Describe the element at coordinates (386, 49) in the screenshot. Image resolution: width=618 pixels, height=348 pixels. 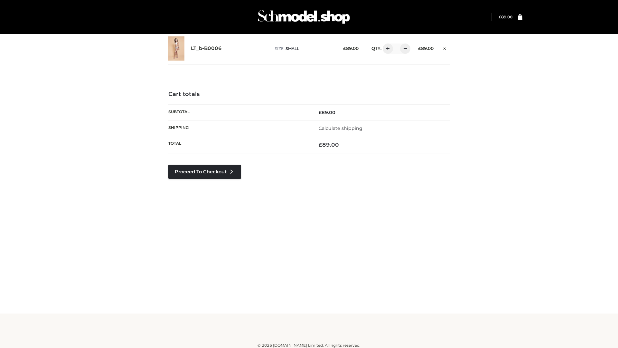
I see `div: QTY:` at that location.